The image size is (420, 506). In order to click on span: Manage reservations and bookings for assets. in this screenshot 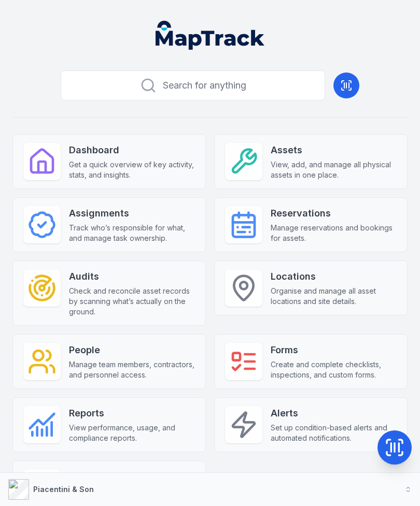, I will do `click(333, 233)`.